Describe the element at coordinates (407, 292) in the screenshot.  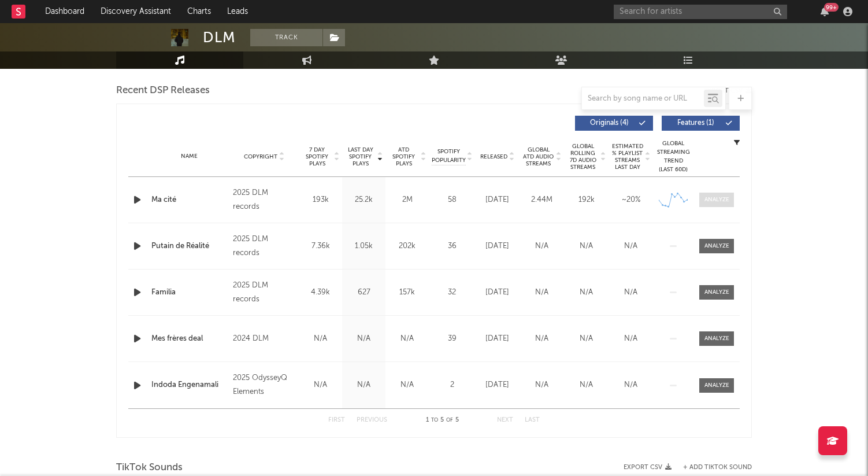
I see `div: 157k` at that location.